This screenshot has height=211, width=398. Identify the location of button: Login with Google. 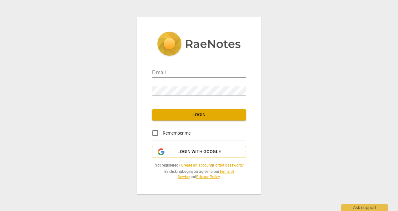
(199, 152).